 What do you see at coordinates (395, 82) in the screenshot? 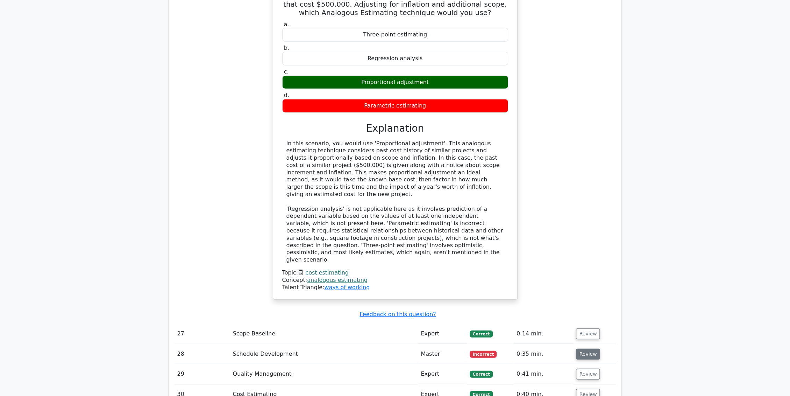
I see `div: Proportional adjustment` at bounding box center [395, 82].